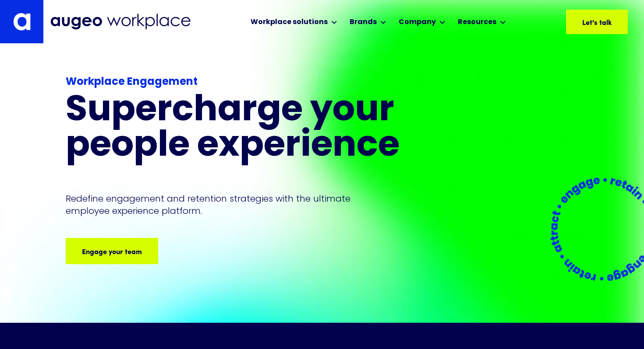 The image size is (644, 349). I want to click on div: Workplace Engagement, so click(255, 82).